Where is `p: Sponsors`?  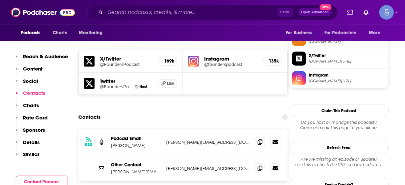
p: Sponsors is located at coordinates (34, 130).